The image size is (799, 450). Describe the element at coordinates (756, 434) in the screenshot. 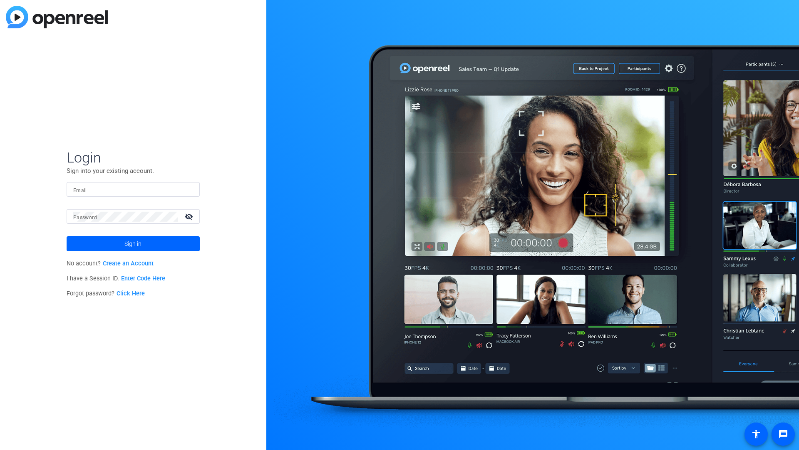

I see `mat-icon: accessibility` at that location.